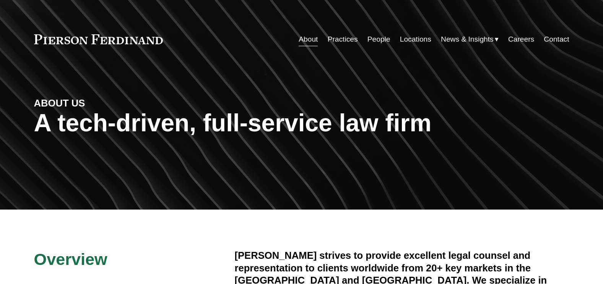  I want to click on a: People, so click(379, 39).